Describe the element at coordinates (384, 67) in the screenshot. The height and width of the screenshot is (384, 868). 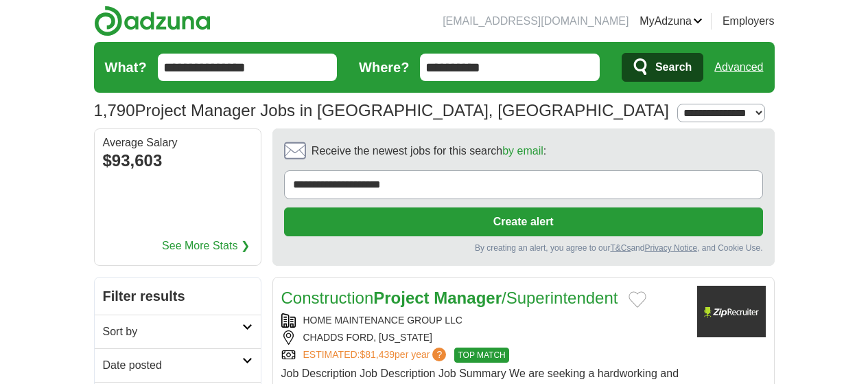
I see `label: Where?` at that location.